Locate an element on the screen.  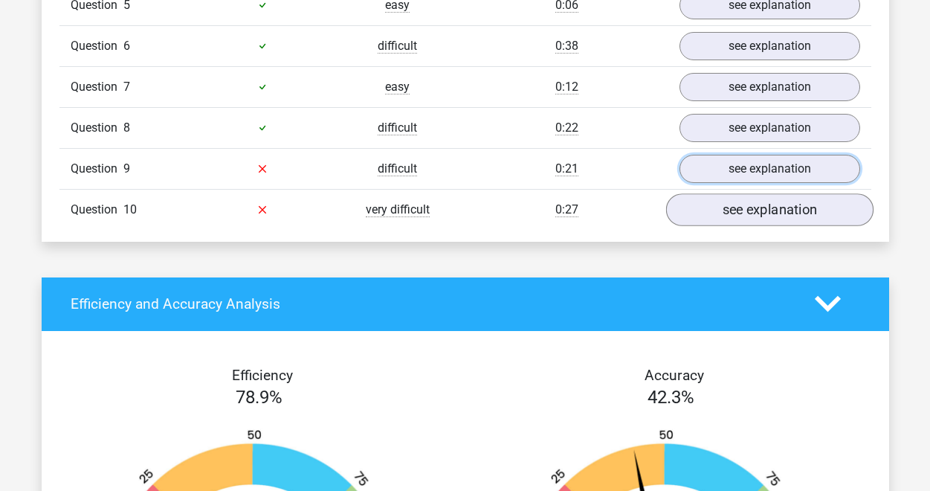
span: 0:38 is located at coordinates (566, 46).